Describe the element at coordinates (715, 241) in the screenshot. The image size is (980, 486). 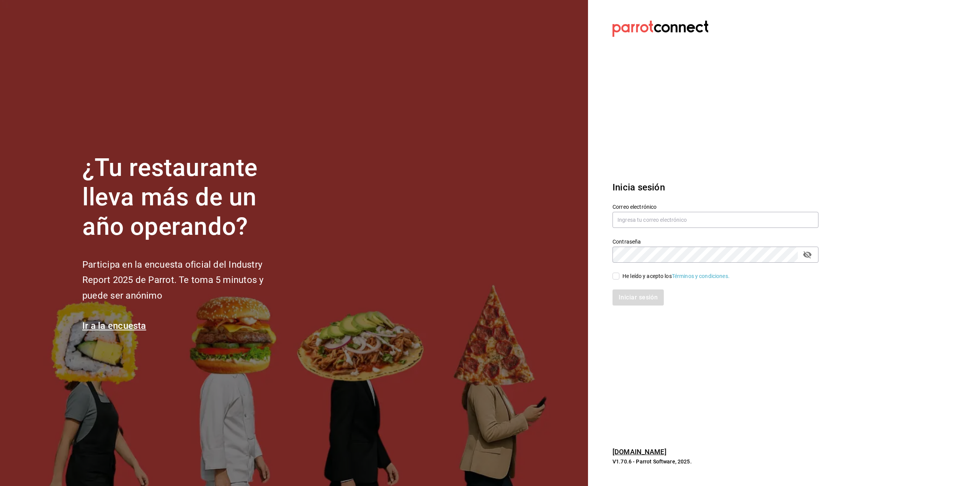
I see `label: Contraseña` at that location.